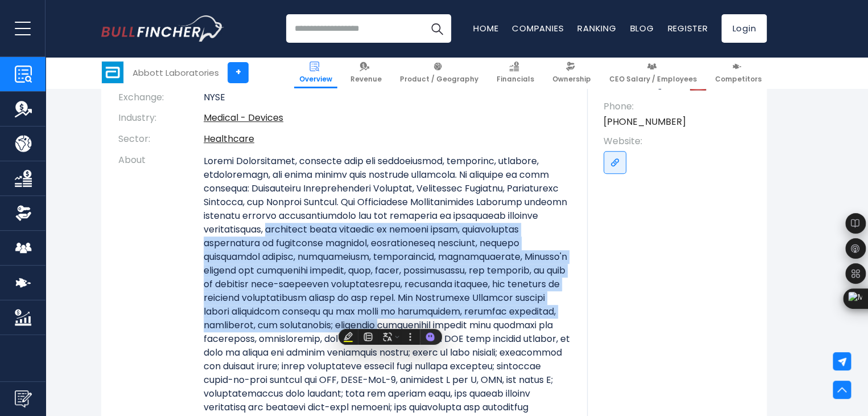 The height and width of the screenshot is (416, 868). What do you see at coordinates (654, 79) in the screenshot?
I see `span: CEO Salary / Employees` at bounding box center [654, 79].